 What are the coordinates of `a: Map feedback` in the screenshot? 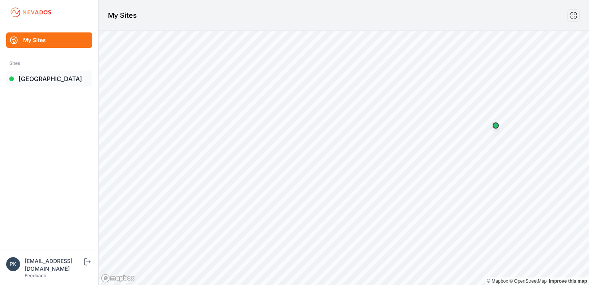 It's located at (568, 281).